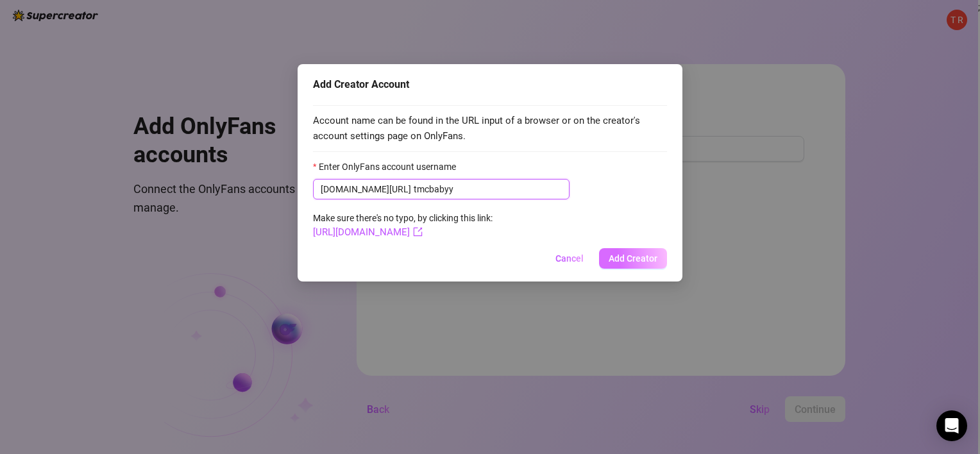 This screenshot has width=980, height=454. Describe the element at coordinates (417, 231) in the screenshot. I see `span: export` at that location.